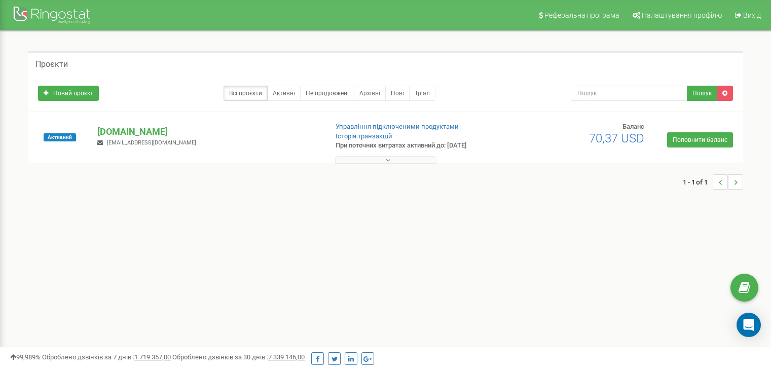 This screenshot has width=771, height=370. What do you see at coordinates (700, 140) in the screenshot?
I see `a: Поповнити баланс` at bounding box center [700, 140].